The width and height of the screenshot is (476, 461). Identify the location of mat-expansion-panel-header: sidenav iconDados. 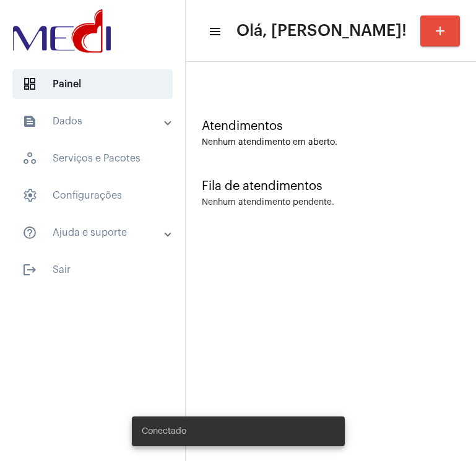
(96, 122).